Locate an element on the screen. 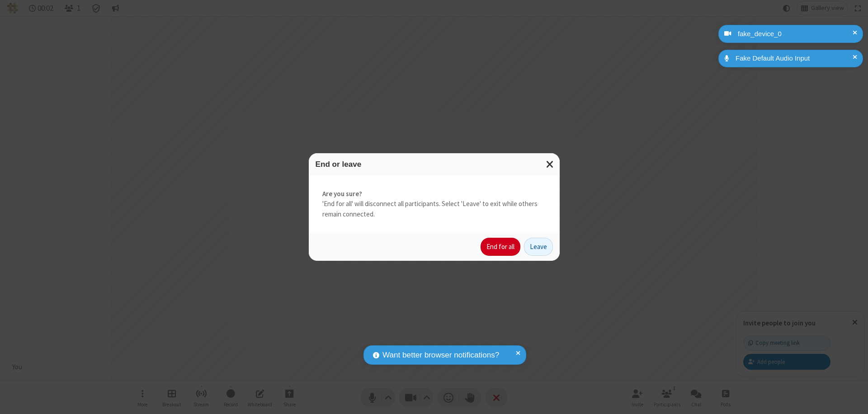 This screenshot has height=414, width=868. div: Fake Default Audio Input is located at coordinates (794, 58).